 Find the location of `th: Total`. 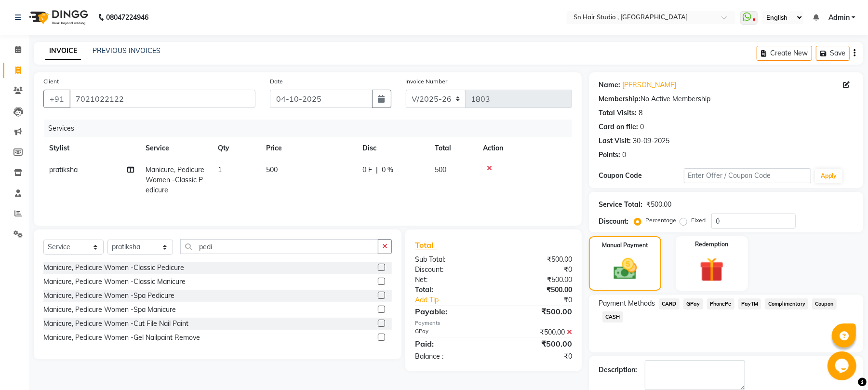

th: Total is located at coordinates (453, 148).